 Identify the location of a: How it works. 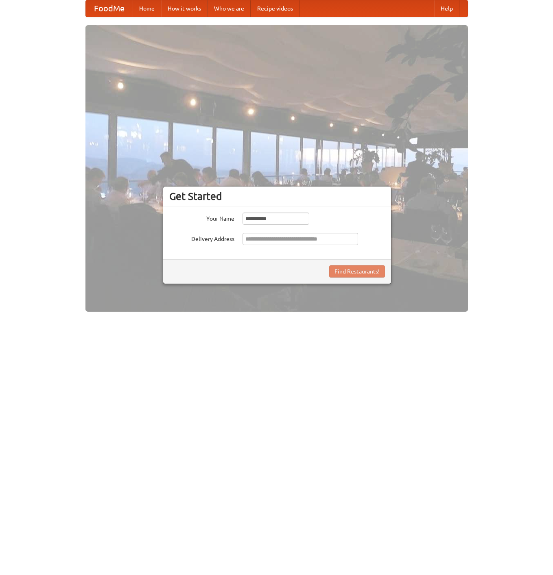
(184, 9).